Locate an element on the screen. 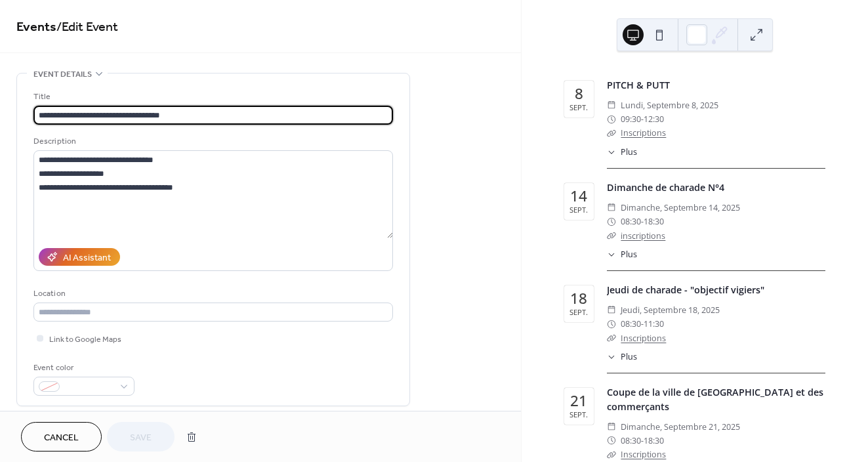  div: AI Assistant is located at coordinates (86, 258).